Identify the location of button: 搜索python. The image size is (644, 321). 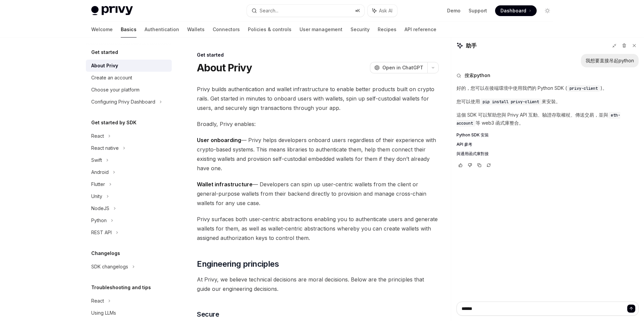
(548, 75).